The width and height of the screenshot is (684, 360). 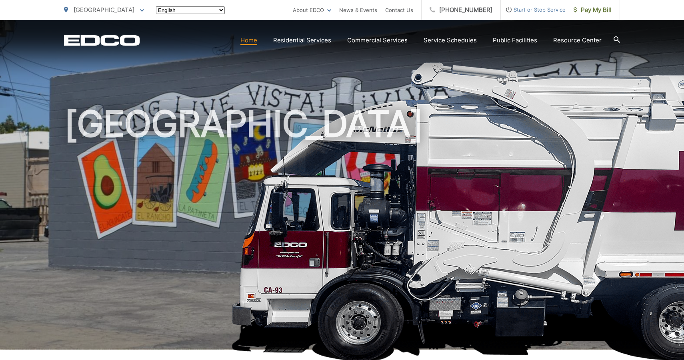 I want to click on a: Contact Us, so click(x=399, y=10).